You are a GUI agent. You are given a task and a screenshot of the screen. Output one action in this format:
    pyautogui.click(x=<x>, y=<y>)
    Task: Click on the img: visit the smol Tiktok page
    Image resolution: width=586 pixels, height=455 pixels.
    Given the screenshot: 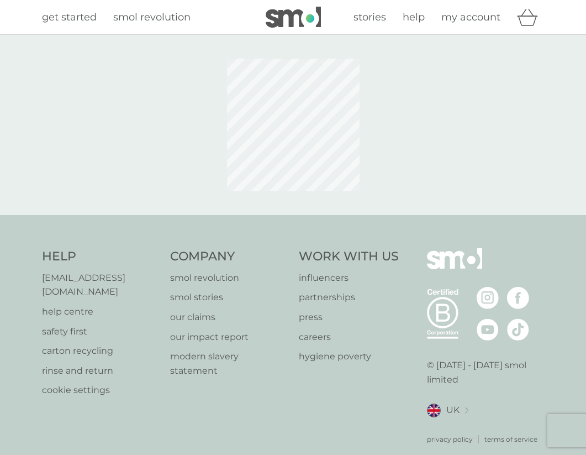 What is the action you would take?
    pyautogui.click(x=518, y=329)
    